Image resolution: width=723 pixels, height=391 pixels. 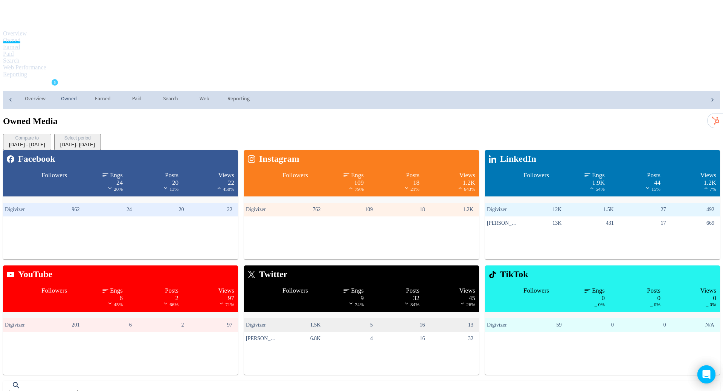 What do you see at coordinates (35, 159) in the screenshot?
I see `span: Facebook` at bounding box center [35, 159].